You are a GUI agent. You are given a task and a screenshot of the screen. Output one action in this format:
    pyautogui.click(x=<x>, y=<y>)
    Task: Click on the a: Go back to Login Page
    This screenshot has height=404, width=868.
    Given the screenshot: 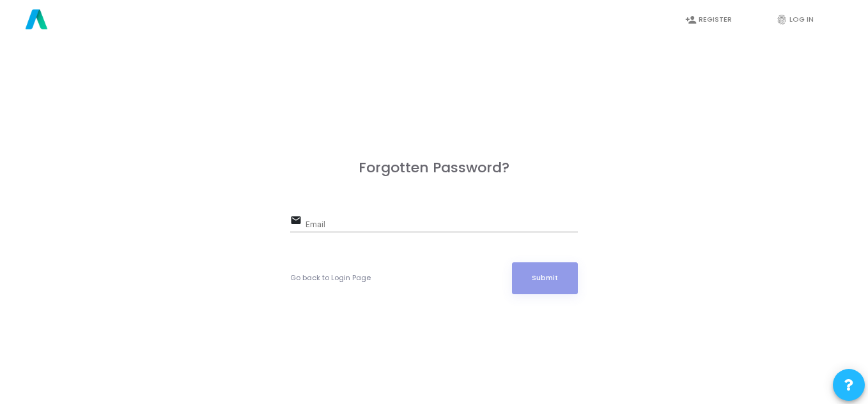 What is the action you would take?
    pyautogui.click(x=331, y=278)
    